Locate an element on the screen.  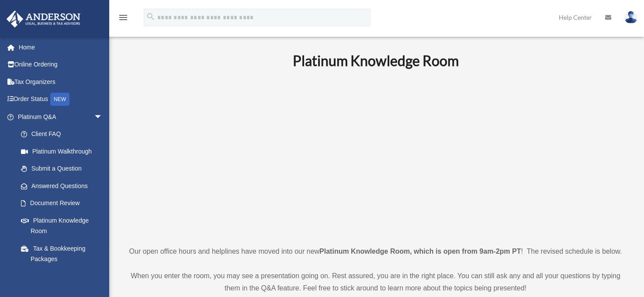
img: User Pic is located at coordinates (630, 17).